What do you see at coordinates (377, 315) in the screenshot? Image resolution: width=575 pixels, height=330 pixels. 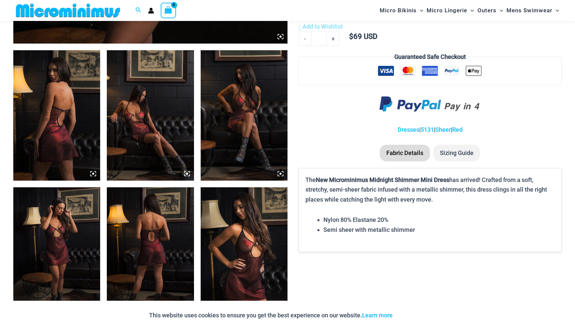 I see `a: Learn more` at bounding box center [377, 315].